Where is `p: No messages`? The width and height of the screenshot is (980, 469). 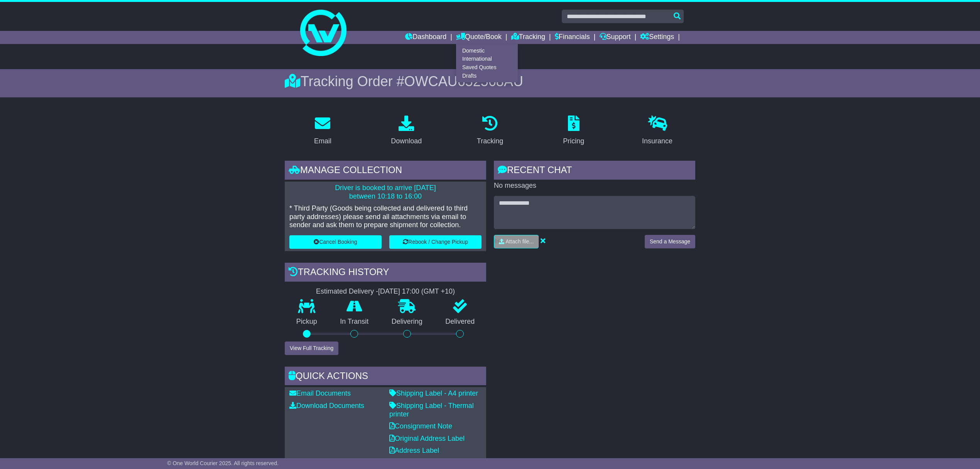
p: No messages is located at coordinates (595, 186).